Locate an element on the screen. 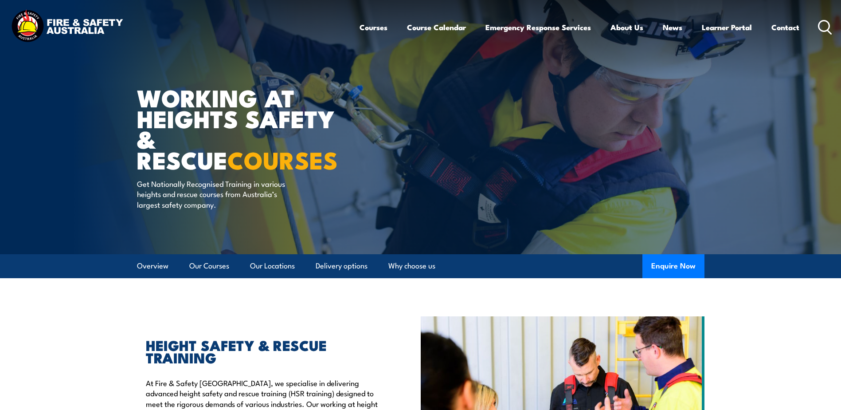  a: Emergency Response Services is located at coordinates (538, 27).